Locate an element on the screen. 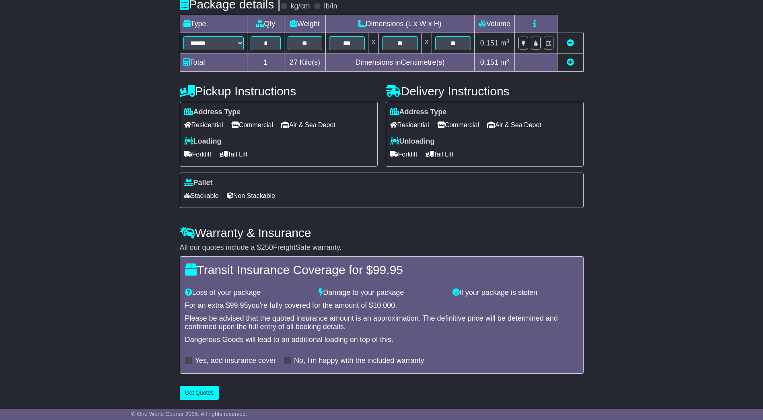 The image size is (763, 420). a: Add new item is located at coordinates (570, 62).